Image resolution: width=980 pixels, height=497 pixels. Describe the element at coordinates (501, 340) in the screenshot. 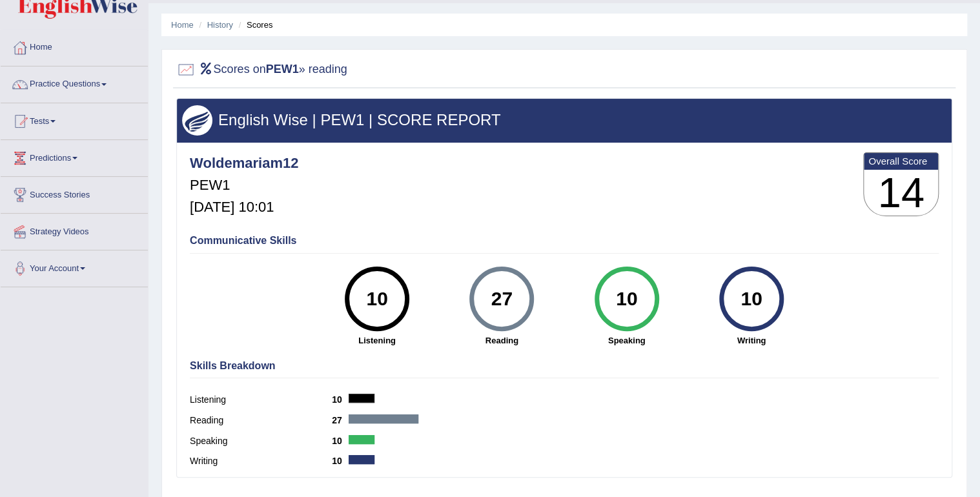

I see `strong: Reading` at that location.